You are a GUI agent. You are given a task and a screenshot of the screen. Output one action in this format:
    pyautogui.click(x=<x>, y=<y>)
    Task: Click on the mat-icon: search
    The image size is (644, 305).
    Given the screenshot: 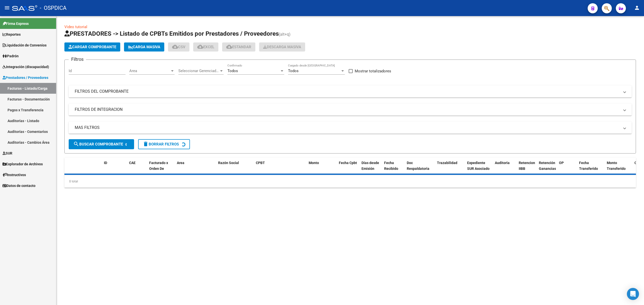 What is the action you would take?
    pyautogui.click(x=76, y=144)
    